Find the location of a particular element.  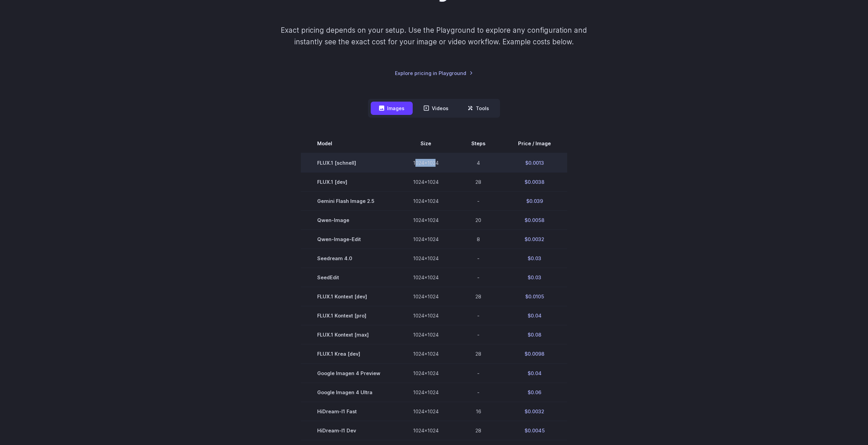

td: 4 is located at coordinates (478, 163).